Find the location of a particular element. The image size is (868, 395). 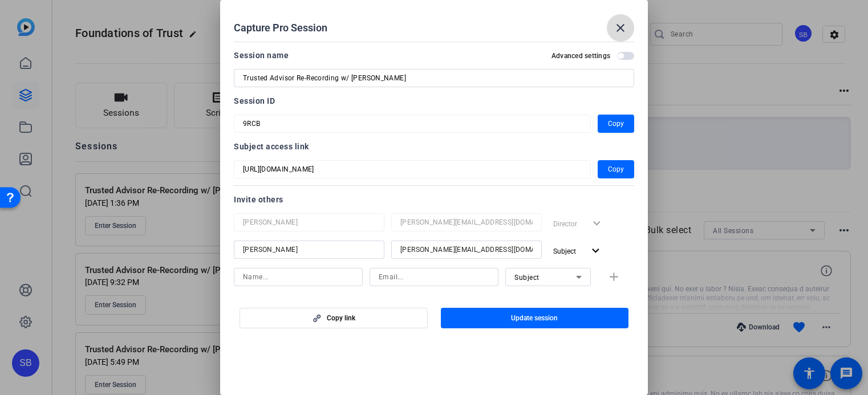

span: Copy link is located at coordinates (341, 318).